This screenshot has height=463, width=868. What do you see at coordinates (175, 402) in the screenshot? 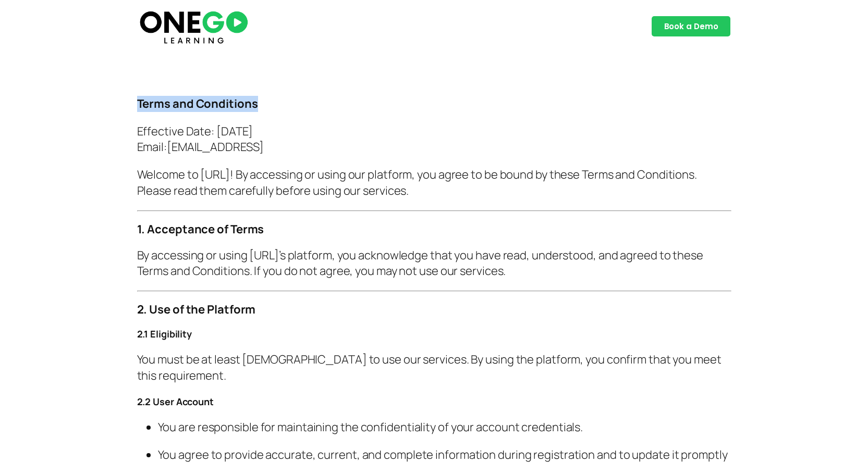
I see `strong: 2.2 User Account` at bounding box center [175, 402].